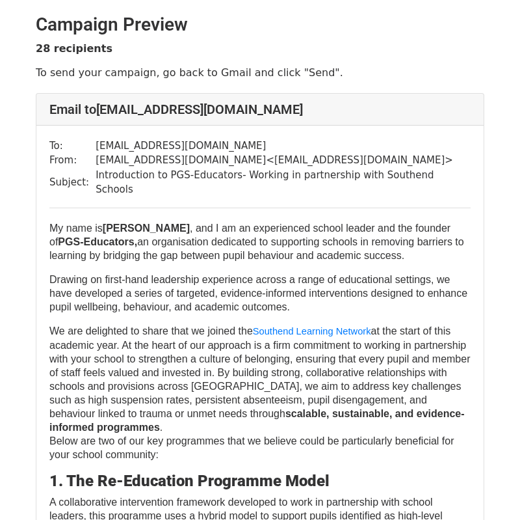 The width and height of the screenshot is (520, 520). I want to click on h2: Campaign Preview, so click(260, 25).